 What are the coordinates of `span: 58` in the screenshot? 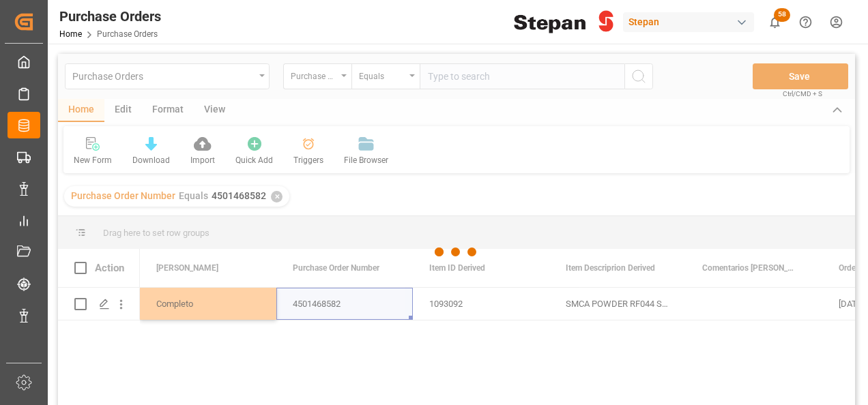 It's located at (782, 15).